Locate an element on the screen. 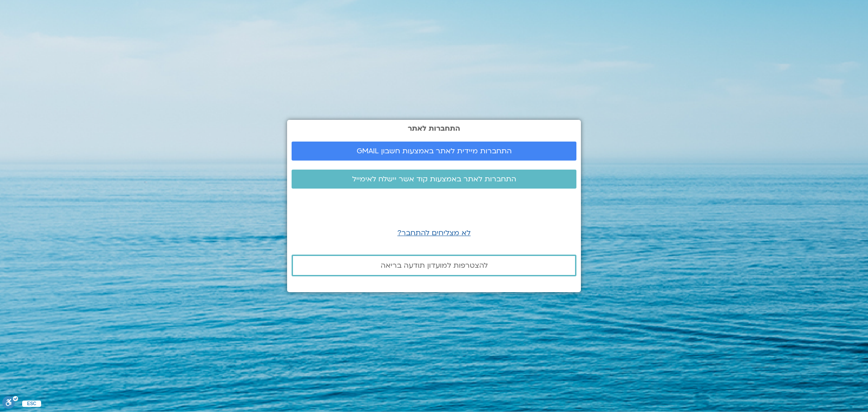  a: התחברות לאתר באמצעות קוד אשר יישלח לאימייל is located at coordinates (434, 179).